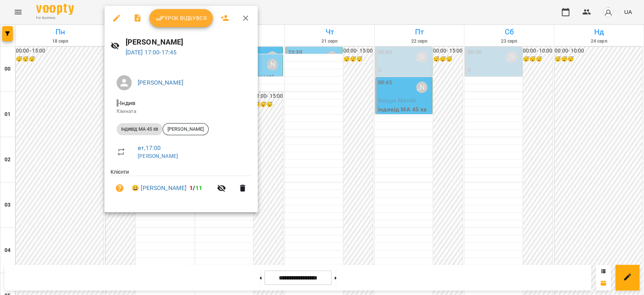  Describe the element at coordinates (127, 103) in the screenshot. I see `span: - Індив` at that location.